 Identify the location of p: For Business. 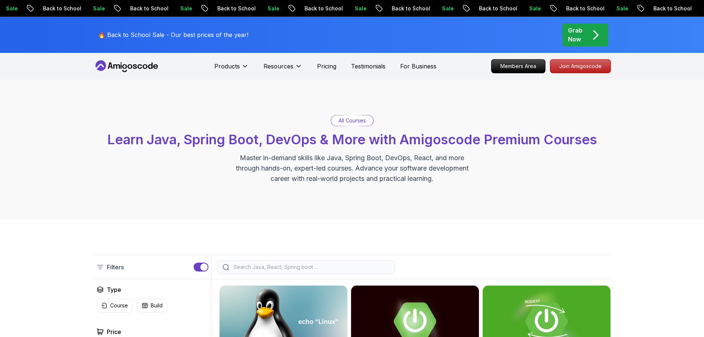
(419, 66).